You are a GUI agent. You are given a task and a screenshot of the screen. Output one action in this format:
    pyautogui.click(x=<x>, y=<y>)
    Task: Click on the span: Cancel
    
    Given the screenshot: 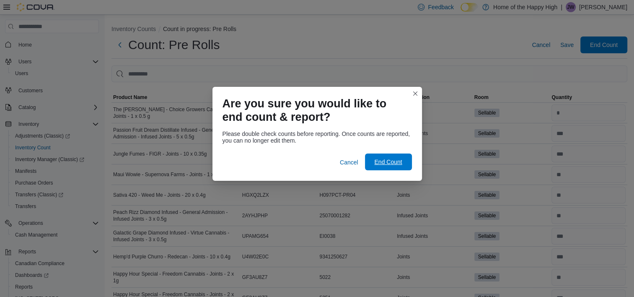 What is the action you would take?
    pyautogui.click(x=349, y=162)
    